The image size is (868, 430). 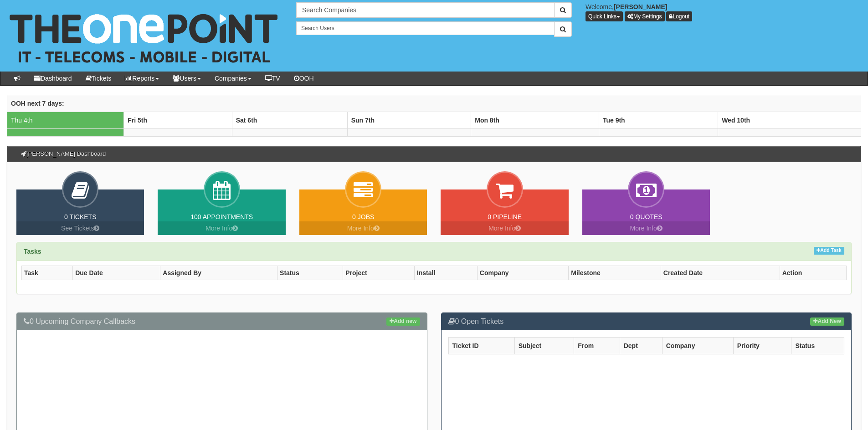 What do you see at coordinates (762, 346) in the screenshot?
I see `th: Priority` at bounding box center [762, 346].